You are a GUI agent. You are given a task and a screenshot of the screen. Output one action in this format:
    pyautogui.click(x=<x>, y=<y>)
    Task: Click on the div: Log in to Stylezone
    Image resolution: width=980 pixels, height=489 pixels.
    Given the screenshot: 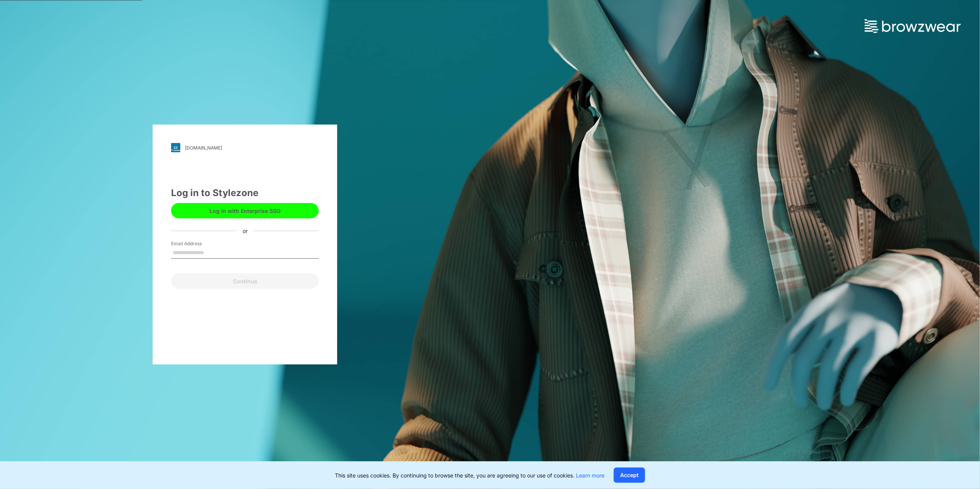 What is the action you would take?
    pyautogui.click(x=245, y=193)
    